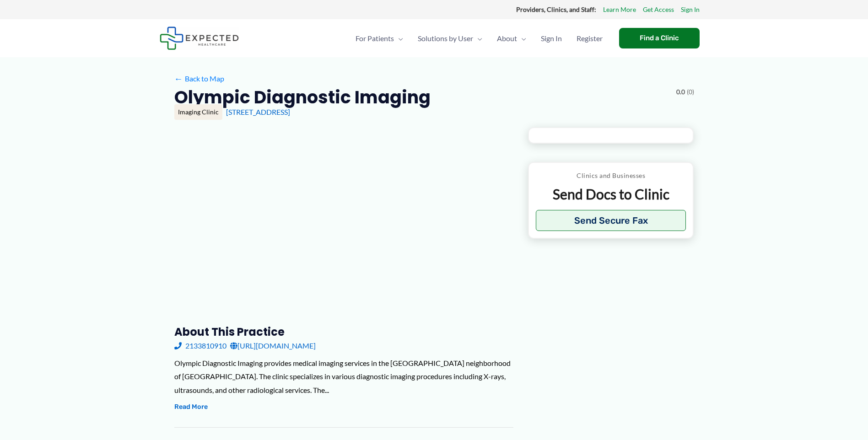 The height and width of the screenshot is (440, 868). I want to click on nav: Primary Site Navigation, so click(479, 38).